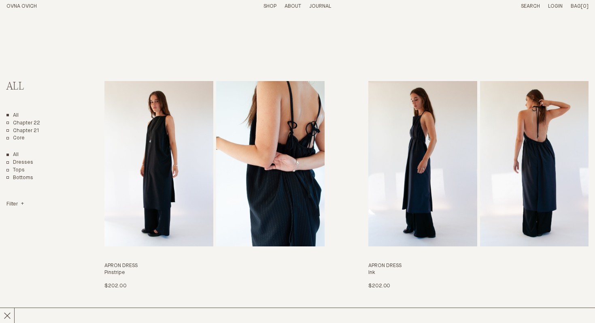  Describe the element at coordinates (215, 272) in the screenshot. I see `h4: Pinstripe` at that location.